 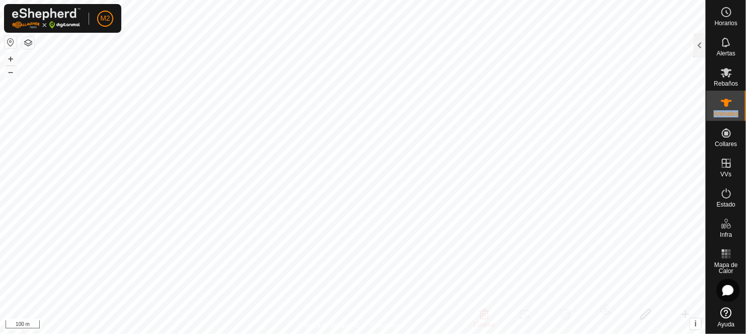 I want to click on button: i, so click(x=696, y=324).